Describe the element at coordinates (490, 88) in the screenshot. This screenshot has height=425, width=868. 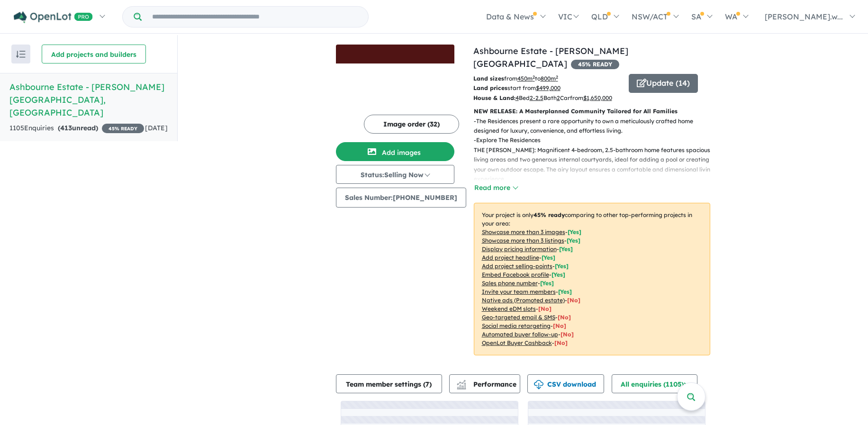
I see `b: Land prices` at that location.